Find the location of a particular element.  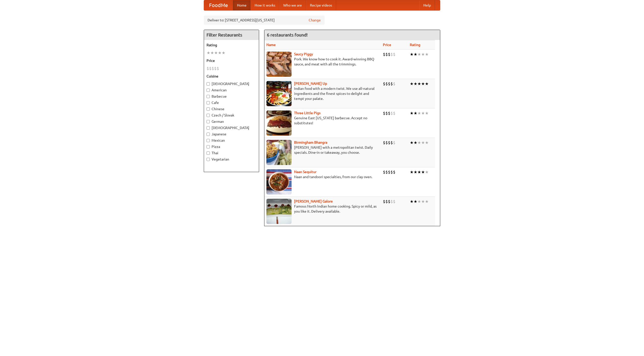

label: Barbecue is located at coordinates (231, 97).